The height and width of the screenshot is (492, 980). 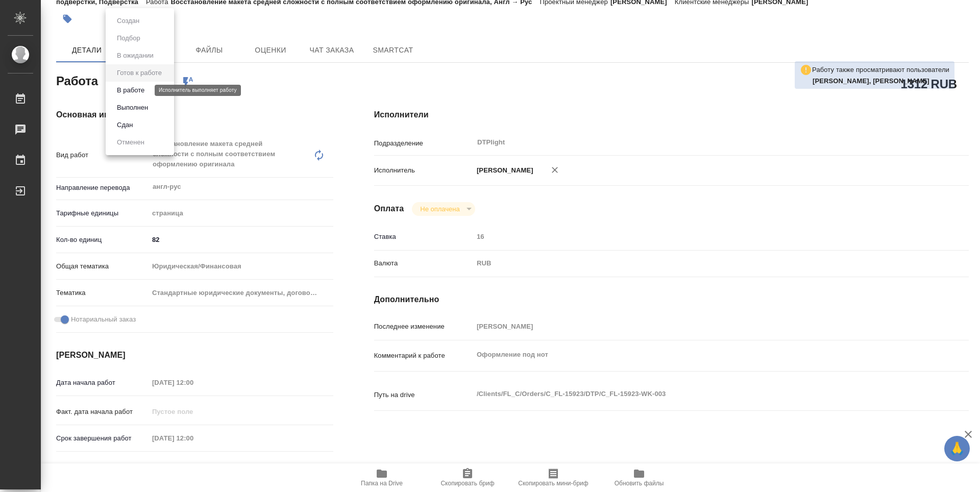 I want to click on button: Подбор, so click(x=128, y=38).